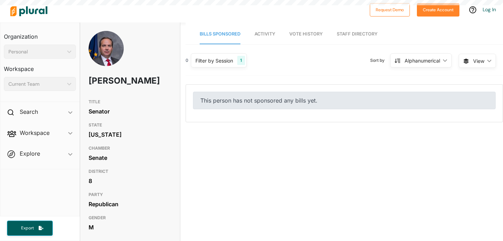 This screenshot has width=503, height=241. Describe the element at coordinates (422, 60) in the screenshot. I see `div: Alphanumerical` at that location.